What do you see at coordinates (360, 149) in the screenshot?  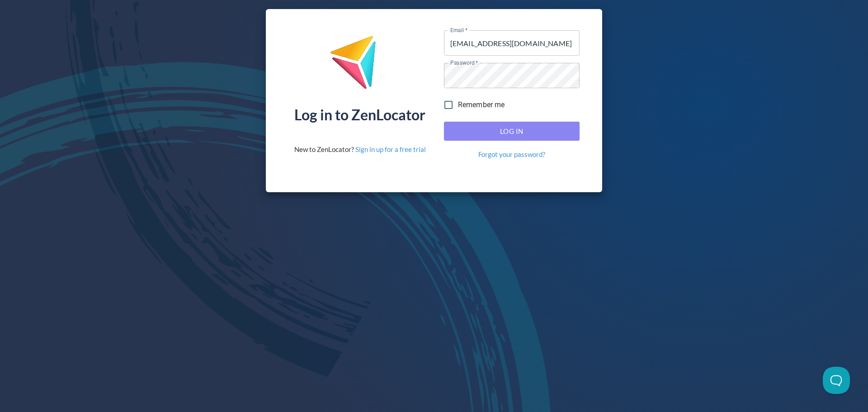 I see `div: New to ZenLocator?` at bounding box center [360, 149].